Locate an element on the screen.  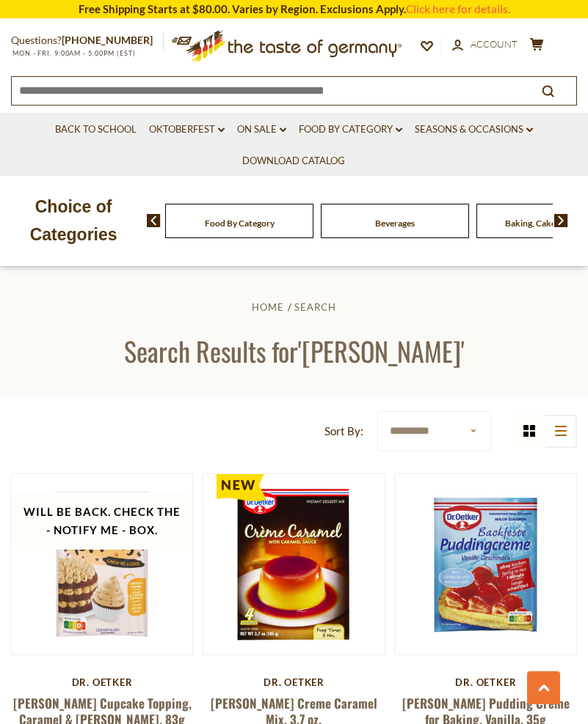
p: Questions? is located at coordinates (88, 40).